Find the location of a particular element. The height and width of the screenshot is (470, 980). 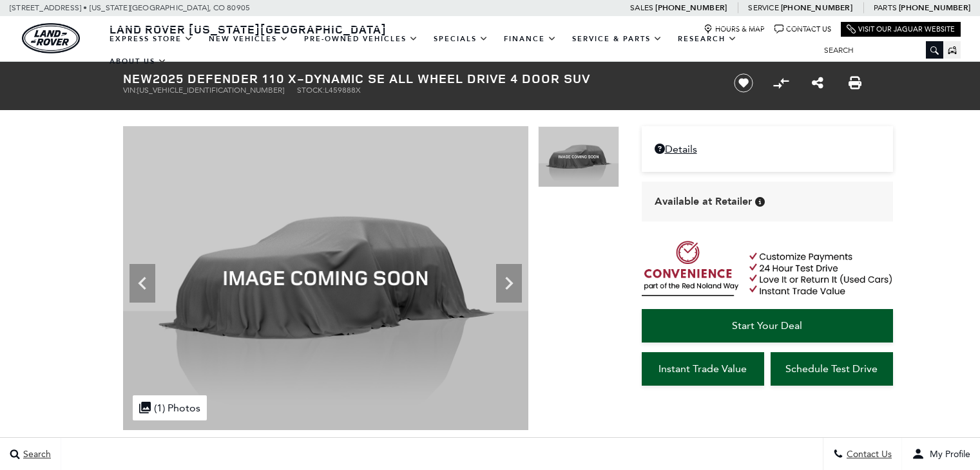

input: Search is located at coordinates (879, 50).